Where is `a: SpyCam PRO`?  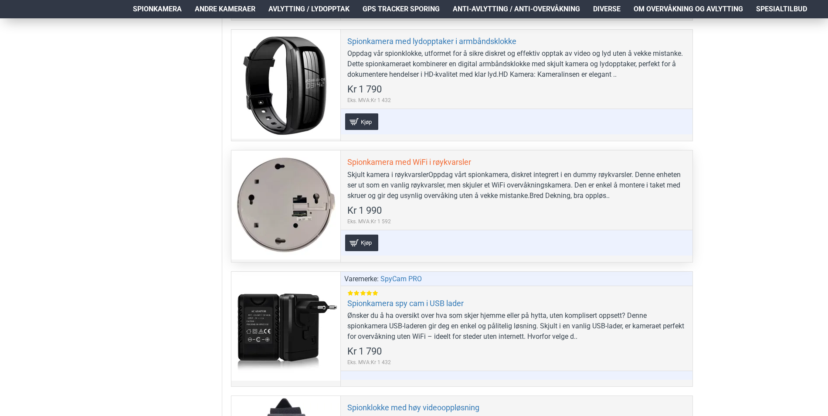 a: SpyCam PRO is located at coordinates (401, 279).